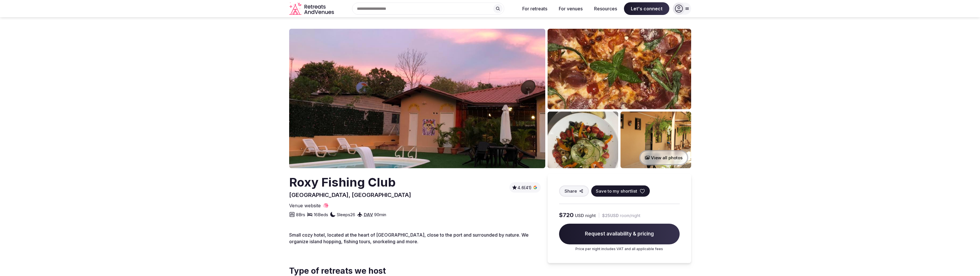 This screenshot has height=276, width=980. I want to click on span: Let's connect, so click(647, 8).